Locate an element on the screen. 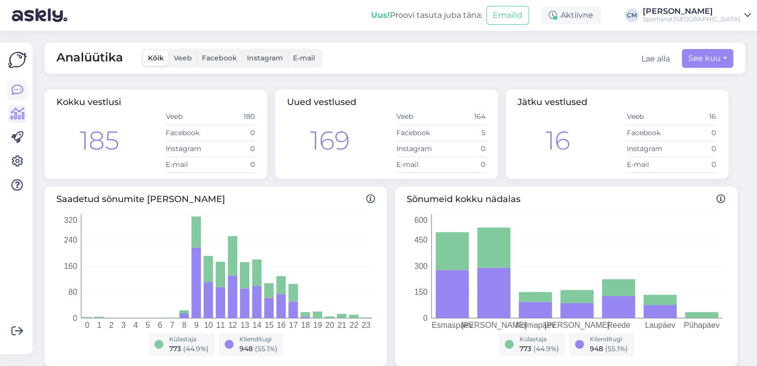 The height and width of the screenshot is (366, 757). tspan: 13 is located at coordinates (245, 324).